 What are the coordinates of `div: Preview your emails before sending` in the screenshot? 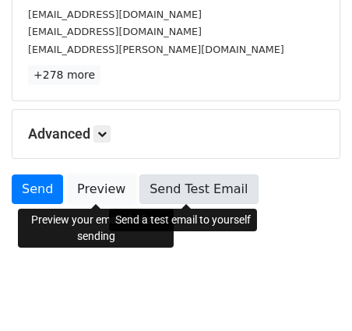 It's located at (96, 228).